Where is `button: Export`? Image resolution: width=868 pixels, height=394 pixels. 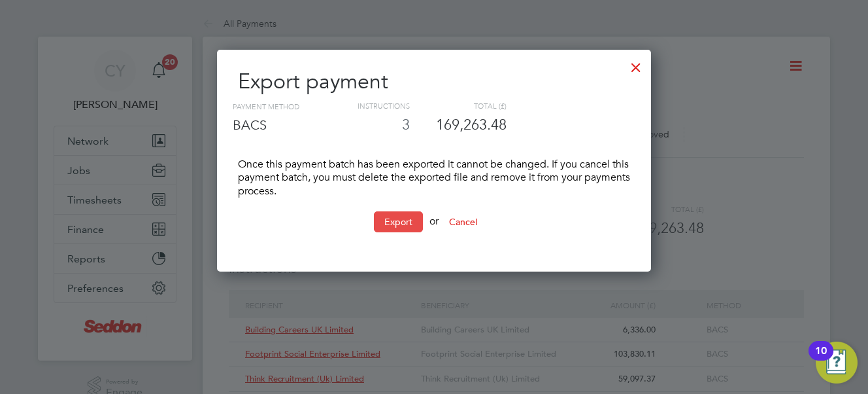
button: Export is located at coordinates (398, 222).